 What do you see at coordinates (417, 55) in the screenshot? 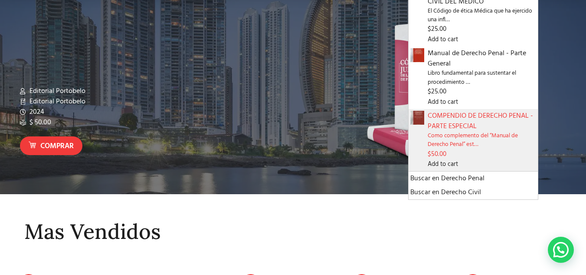
I see `img: BA200-1.jpg` at bounding box center [417, 55].